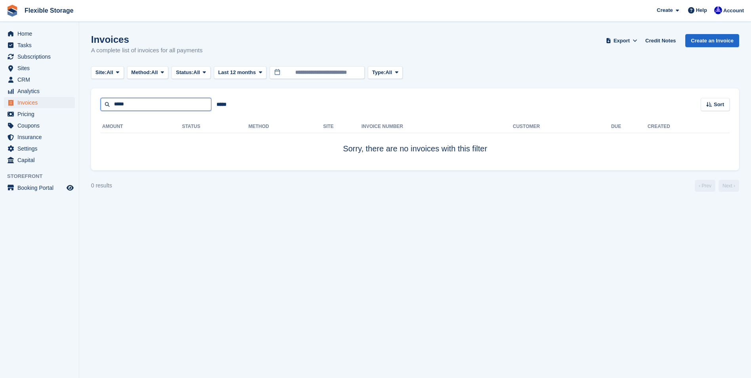  I want to click on span: Sort, so click(719, 105).